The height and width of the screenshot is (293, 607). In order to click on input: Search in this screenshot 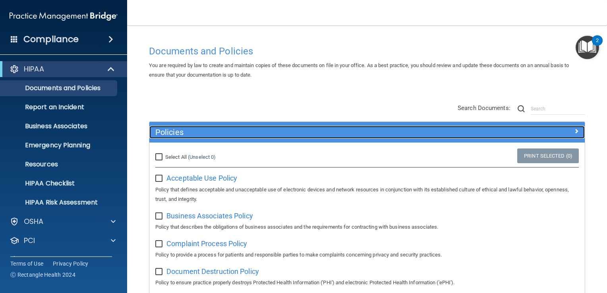, I will do `click(558, 109)`.